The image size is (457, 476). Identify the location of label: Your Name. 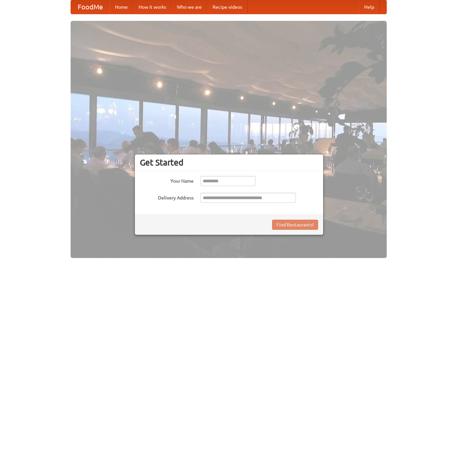
(167, 180).